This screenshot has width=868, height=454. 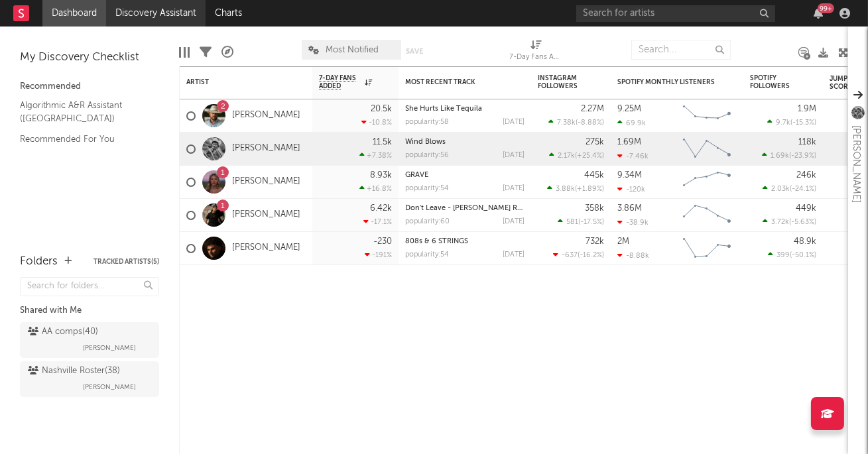 I want to click on div: A&R Pipeline, so click(x=227, y=52).